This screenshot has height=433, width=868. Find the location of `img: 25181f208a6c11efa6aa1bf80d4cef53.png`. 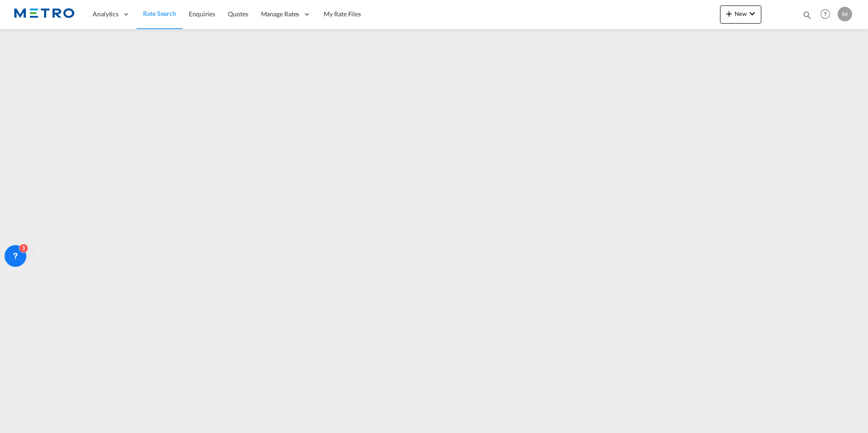

img: 25181f208a6c11efa6aa1bf80d4cef53.png is located at coordinates (44, 14).